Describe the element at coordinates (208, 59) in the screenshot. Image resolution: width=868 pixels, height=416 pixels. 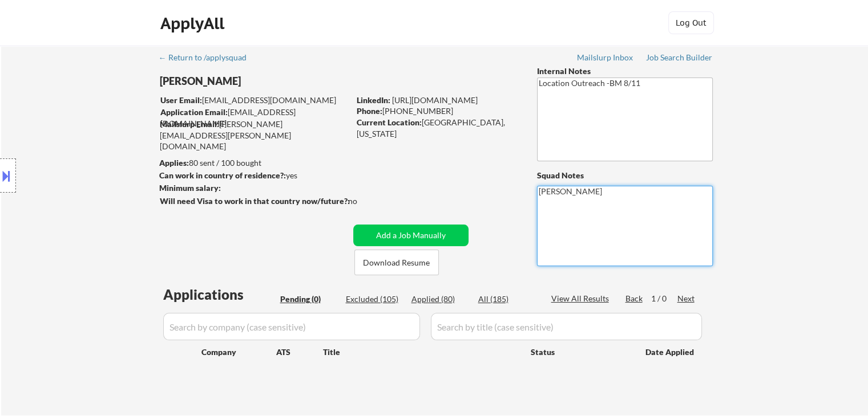
I see `a: ← Return to /applysquad` at that location.